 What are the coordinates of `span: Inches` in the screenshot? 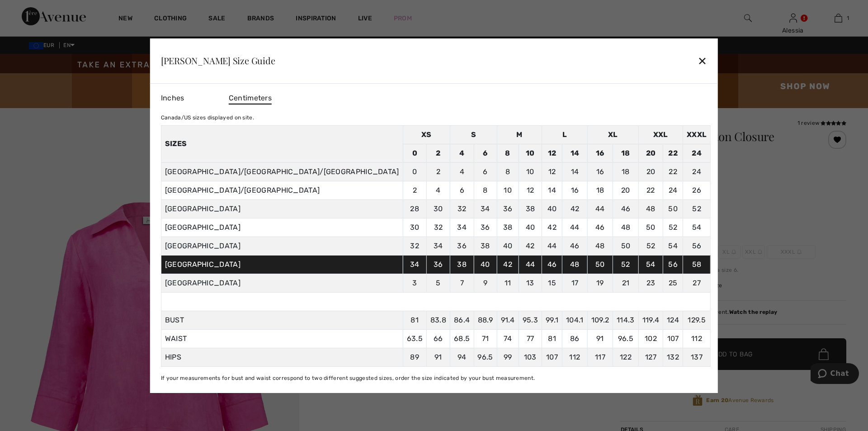 It's located at (173, 98).